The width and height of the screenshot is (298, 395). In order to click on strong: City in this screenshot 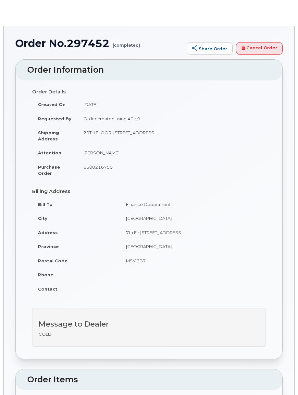, I will do `click(42, 218)`.